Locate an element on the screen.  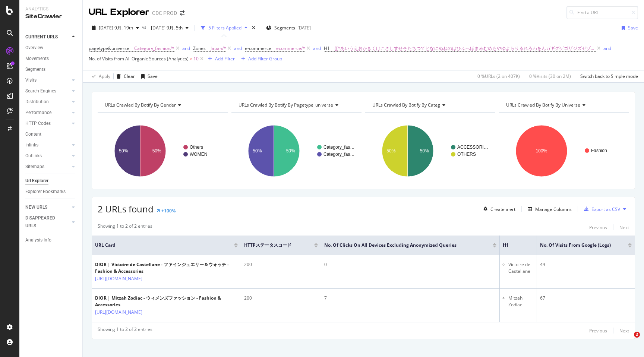
span: HTTPステータスコード is located at coordinates (273, 245).